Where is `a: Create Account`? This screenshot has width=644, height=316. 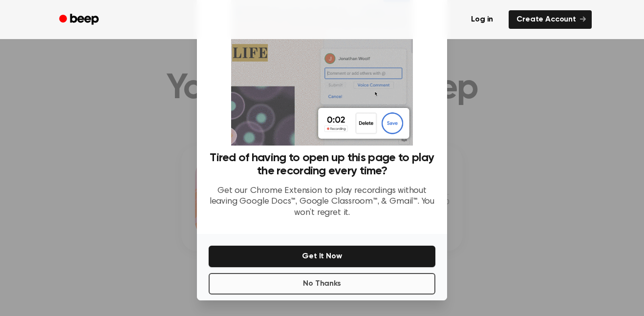 a: Create Account is located at coordinates (550, 19).